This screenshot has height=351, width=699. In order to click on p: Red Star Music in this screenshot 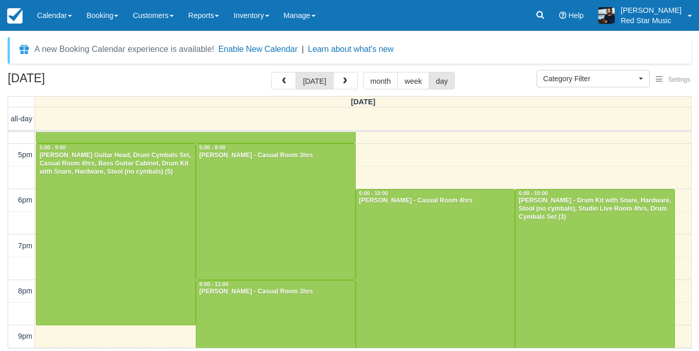, I will do `click(652, 21)`.